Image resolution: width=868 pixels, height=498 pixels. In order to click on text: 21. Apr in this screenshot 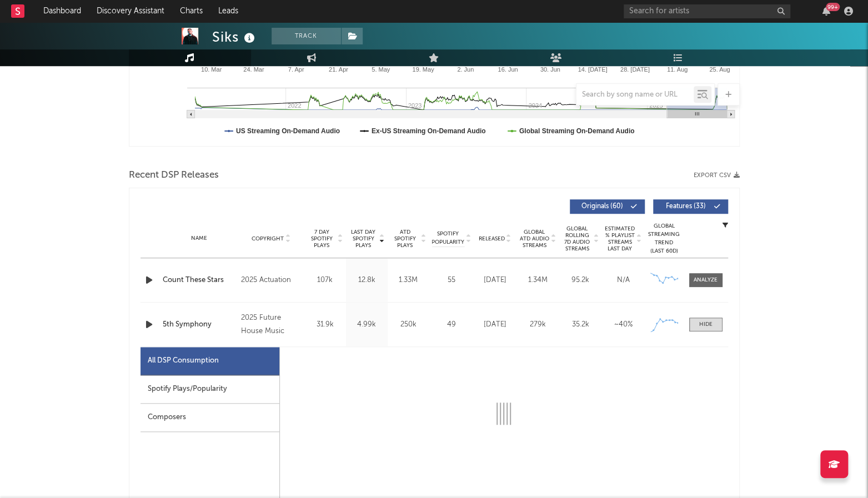, I will do `click(338, 69)`.